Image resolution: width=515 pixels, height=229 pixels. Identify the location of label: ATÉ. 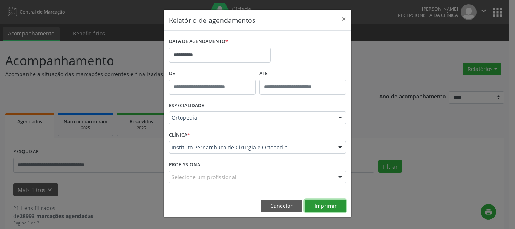
(303, 73).